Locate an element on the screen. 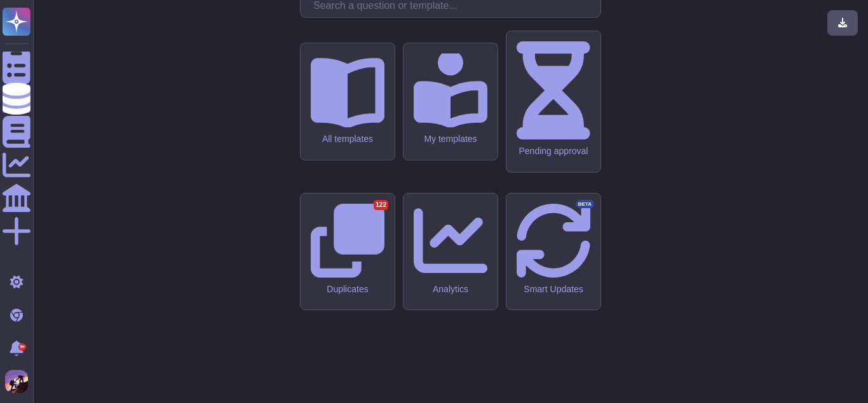 The width and height of the screenshot is (868, 403). div: 9+ is located at coordinates (22, 347).